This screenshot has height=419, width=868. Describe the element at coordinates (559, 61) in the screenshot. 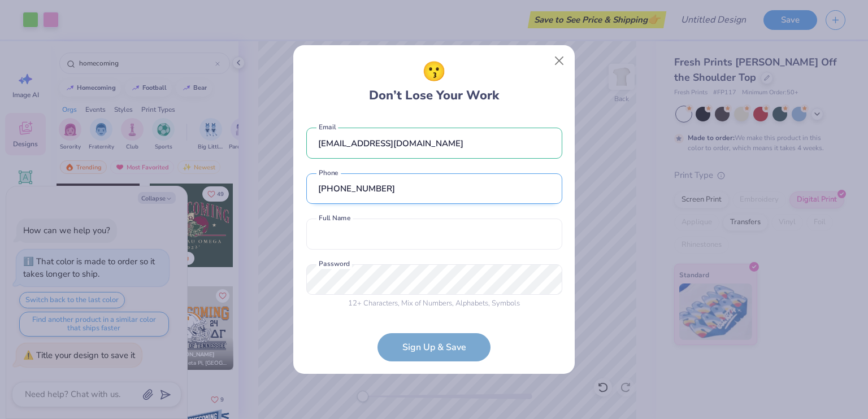

I see `button: Close` at that location.